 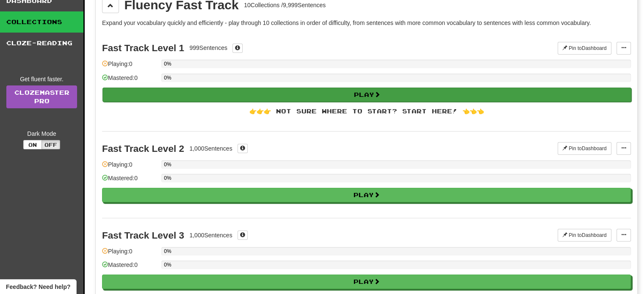 What do you see at coordinates (366, 23) in the screenshot?
I see `p: Expand your vocabulary quickly and efficiently - play through 10 collections in order of difficul...` at bounding box center [366, 23].